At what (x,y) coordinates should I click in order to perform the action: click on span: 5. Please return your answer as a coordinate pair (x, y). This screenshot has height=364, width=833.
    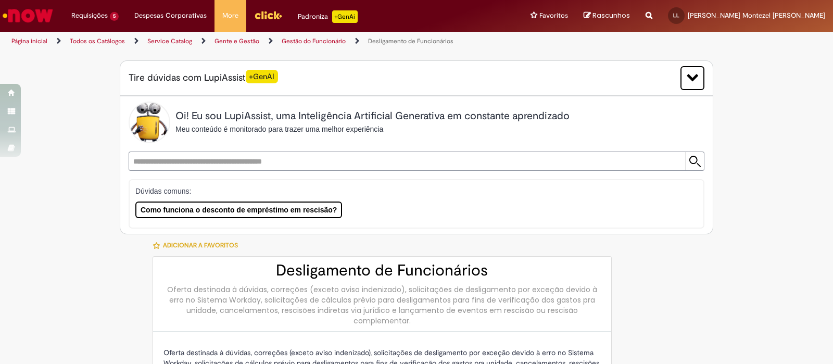
    Looking at the image, I should click on (114, 16).